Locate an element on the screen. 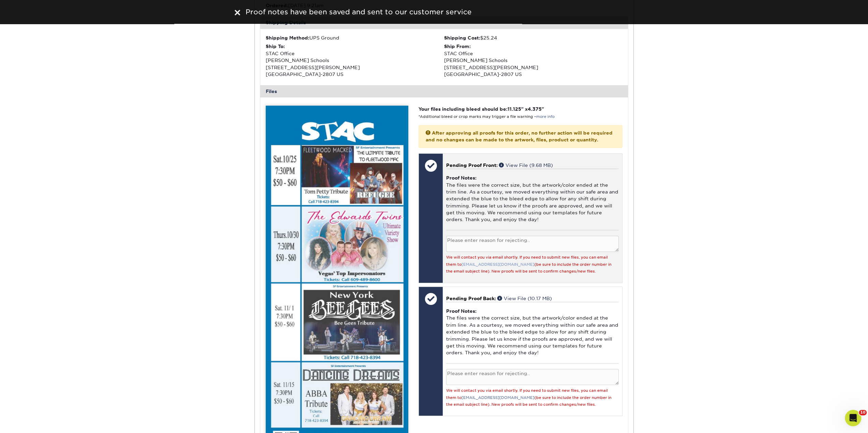  a: View File (10.17 MB) is located at coordinates (525, 299).